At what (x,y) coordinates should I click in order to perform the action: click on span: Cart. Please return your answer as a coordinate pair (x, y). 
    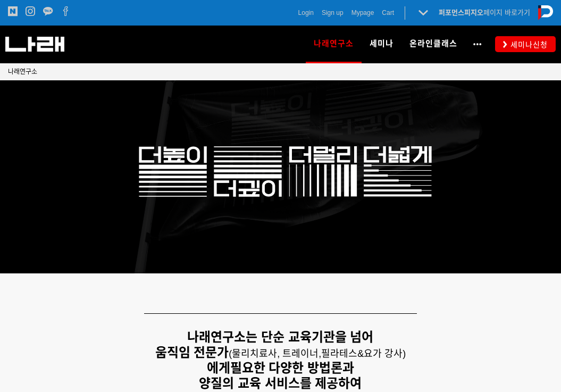
    Looking at the image, I should click on (388, 13).